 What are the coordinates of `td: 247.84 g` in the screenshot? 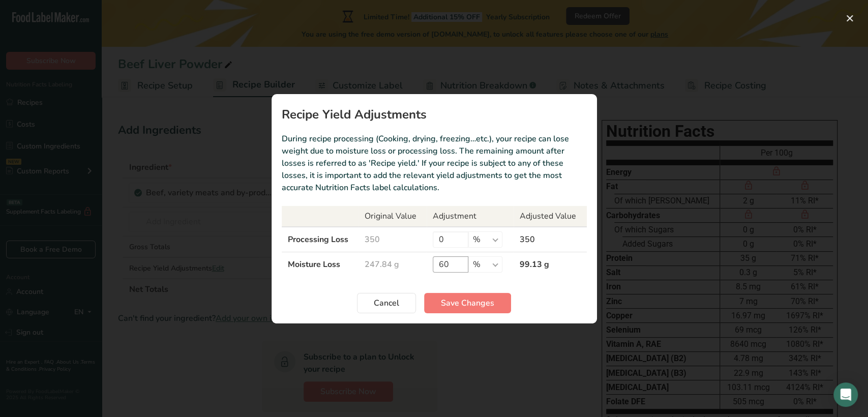 It's located at (393, 264).